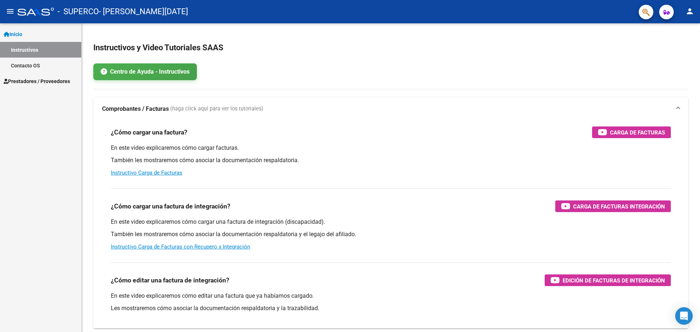 The width and height of the screenshot is (700, 332). I want to click on p: En este video explicaremos cómo cargar una factura de integración (discapacidad)., so click(391, 222).